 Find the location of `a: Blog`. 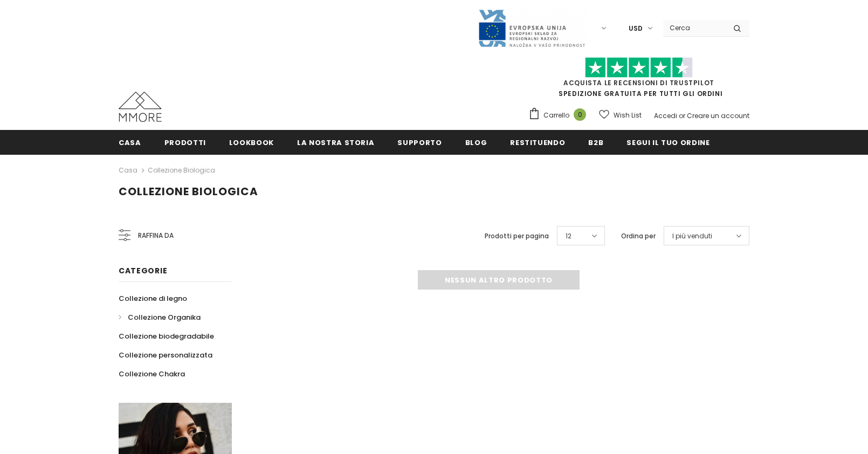

a: Blog is located at coordinates (476, 142).